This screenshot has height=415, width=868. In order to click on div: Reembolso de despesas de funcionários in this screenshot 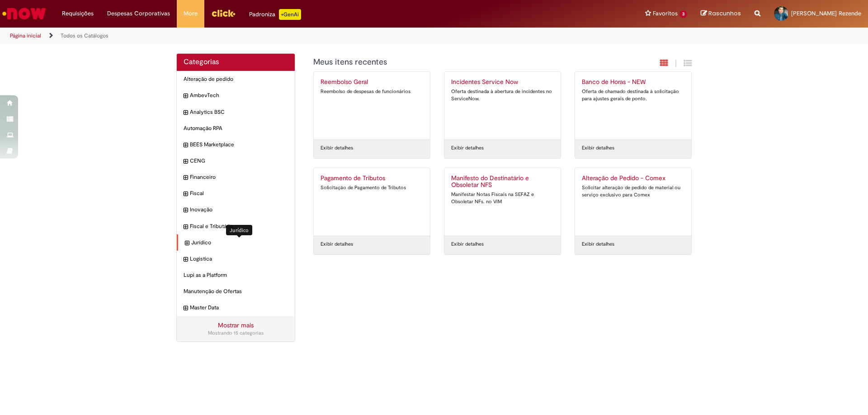, I will do `click(372, 91)`.